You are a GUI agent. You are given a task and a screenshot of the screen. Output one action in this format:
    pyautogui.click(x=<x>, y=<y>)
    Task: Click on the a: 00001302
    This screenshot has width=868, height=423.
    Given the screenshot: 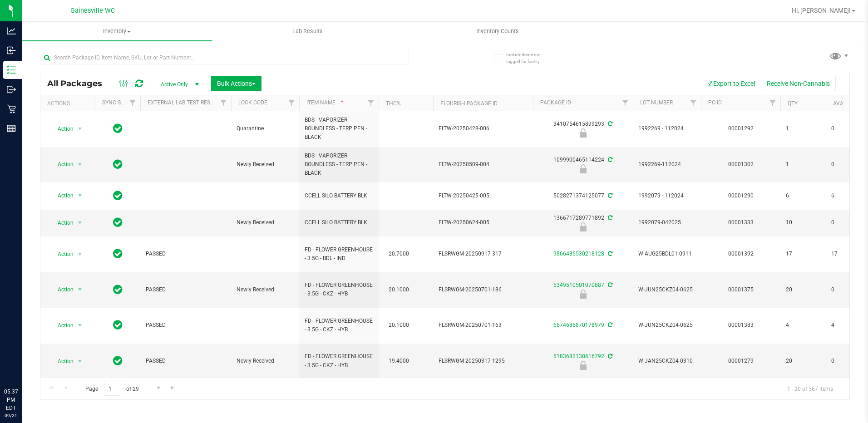 What is the action you would take?
    pyautogui.click(x=741, y=164)
    